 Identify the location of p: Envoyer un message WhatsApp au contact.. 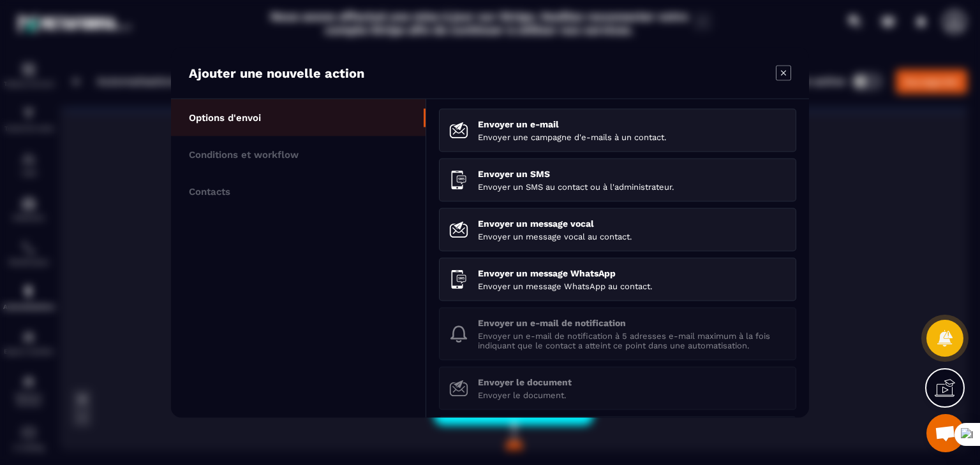
(632, 286).